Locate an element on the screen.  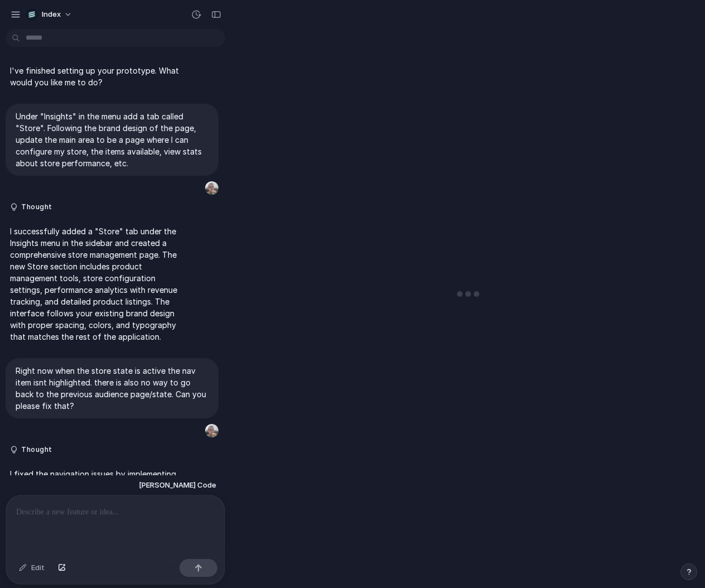
button: Index is located at coordinates (50, 15).